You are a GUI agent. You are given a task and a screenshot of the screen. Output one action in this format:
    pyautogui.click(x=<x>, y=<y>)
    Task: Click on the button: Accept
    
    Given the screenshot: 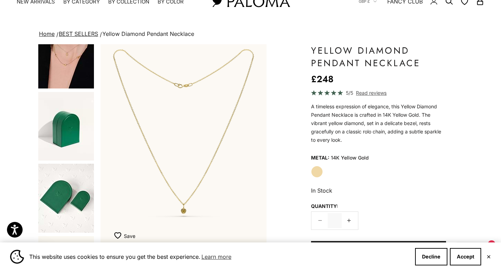 What is the action you would take?
    pyautogui.click(x=465, y=256)
    